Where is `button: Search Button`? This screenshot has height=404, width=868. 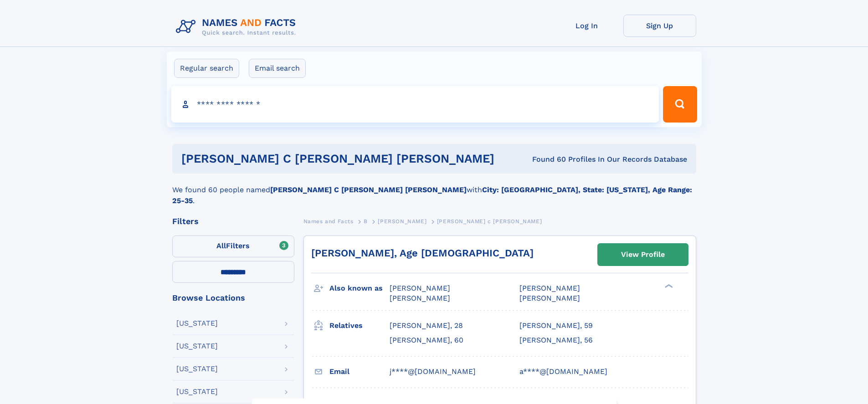
button: Search Button is located at coordinates (680, 104).